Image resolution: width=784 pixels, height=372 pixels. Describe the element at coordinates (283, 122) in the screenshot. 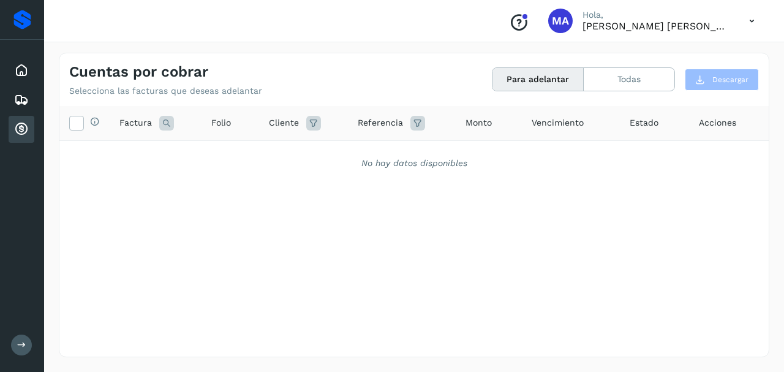

I see `span: Cliente` at that location.